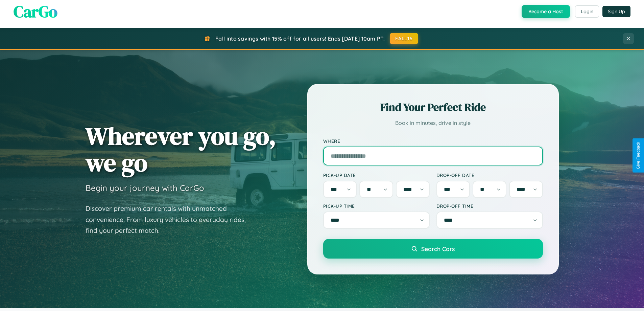 This screenshot has width=644, height=311. Describe the element at coordinates (376, 175) in the screenshot. I see `label: Pick-up Date` at that location.